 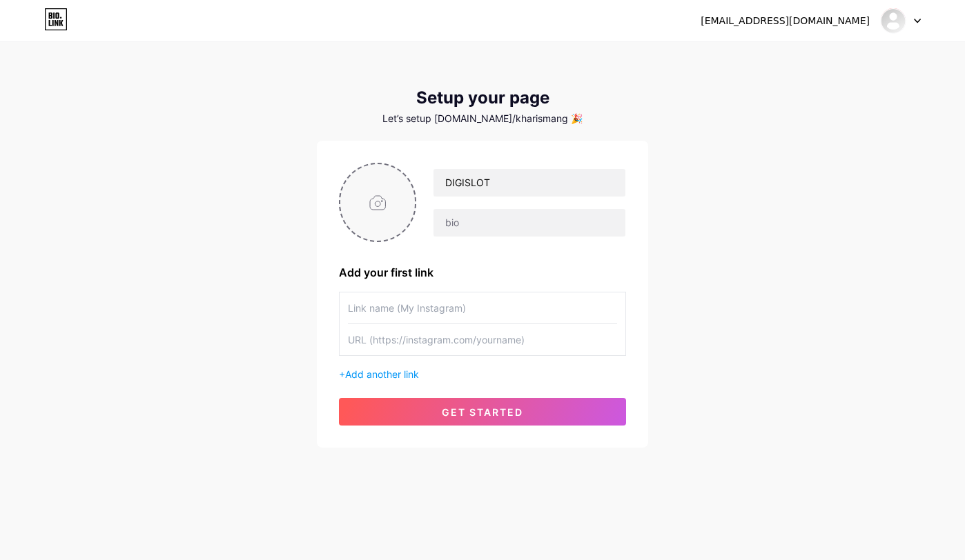 I want to click on div: Setup your page, so click(x=482, y=98).